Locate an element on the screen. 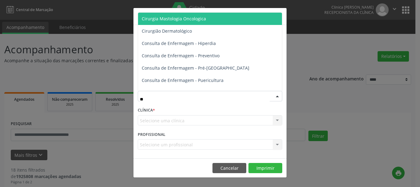 This screenshot has height=187, width=420. button: Imprimir is located at coordinates (265, 168).